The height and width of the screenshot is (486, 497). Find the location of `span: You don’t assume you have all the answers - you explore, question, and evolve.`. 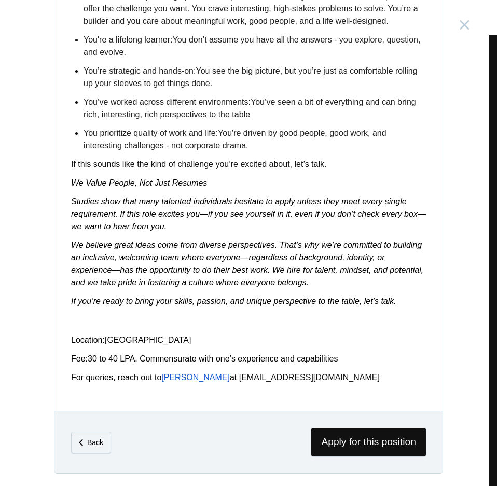

span: You don’t assume you have all the answers - you explore, question, and evolve. is located at coordinates (251, 46).